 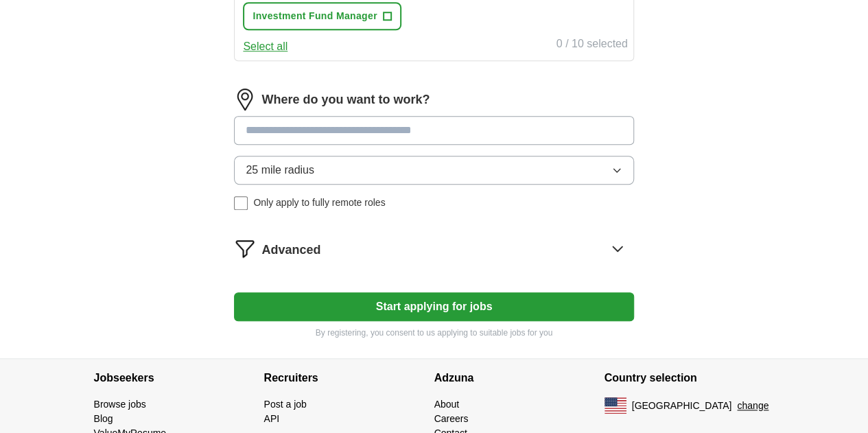 I want to click on label: Where do you want to work?, so click(x=345, y=99).